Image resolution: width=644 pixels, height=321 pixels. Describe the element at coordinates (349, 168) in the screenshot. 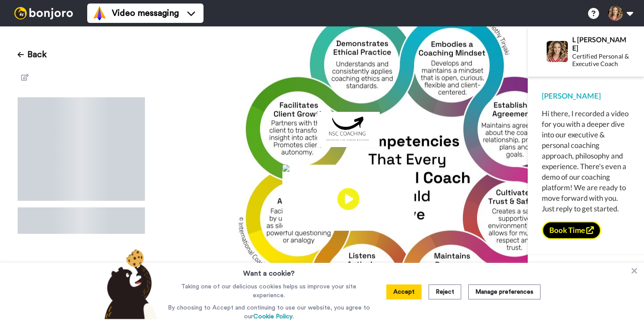

I see `img: 98d277b0-a102-469d-9be7-28fd15375242.jpg` at that location.